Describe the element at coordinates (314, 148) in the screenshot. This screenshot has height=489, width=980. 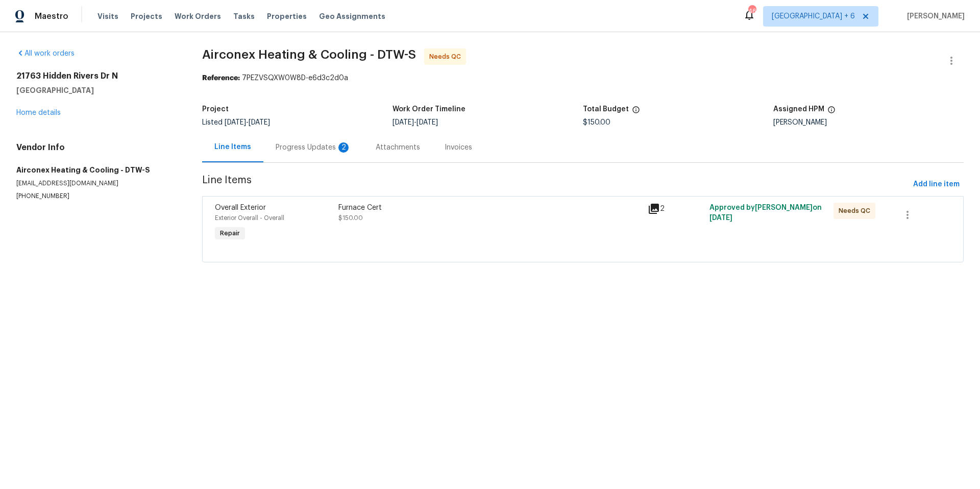
I see `div: Progress Updates` at that location.